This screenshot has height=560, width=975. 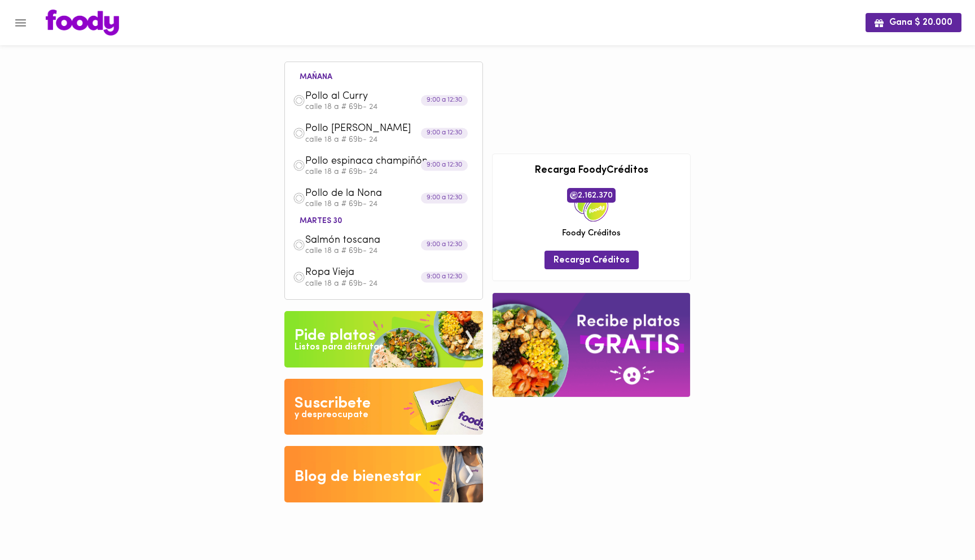 What do you see at coordinates (573, 196) in the screenshot?
I see `img: foody-creditos.png` at bounding box center [573, 196].